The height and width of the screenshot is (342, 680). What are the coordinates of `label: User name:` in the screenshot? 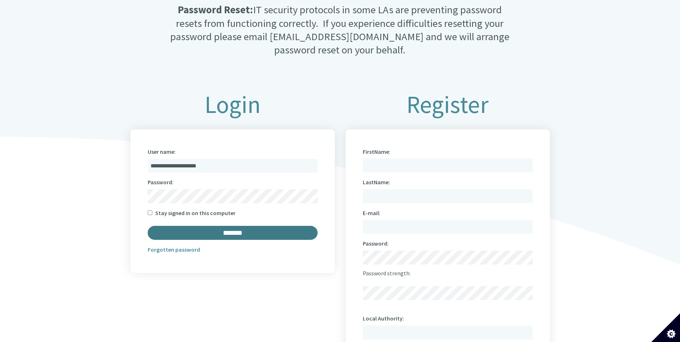 It's located at (162, 152).